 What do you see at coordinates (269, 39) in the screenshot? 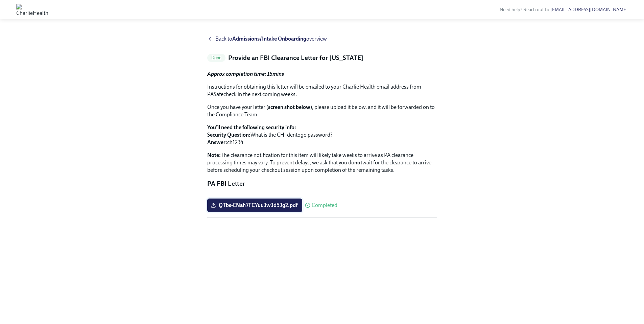
I see `strong: Admissions/Intake Onboarding` at bounding box center [269, 39].